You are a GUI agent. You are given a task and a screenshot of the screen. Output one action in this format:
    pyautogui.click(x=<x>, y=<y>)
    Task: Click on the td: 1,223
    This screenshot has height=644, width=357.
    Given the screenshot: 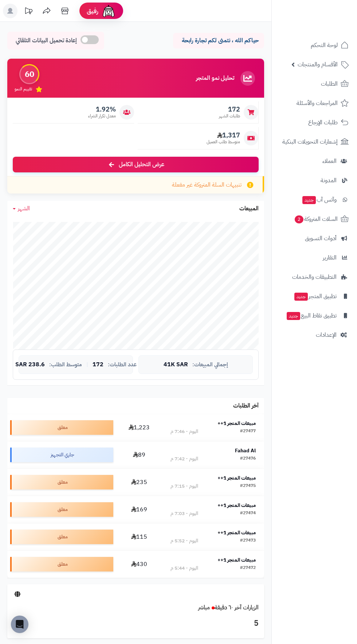 What is the action you would take?
    pyautogui.click(x=139, y=427)
    